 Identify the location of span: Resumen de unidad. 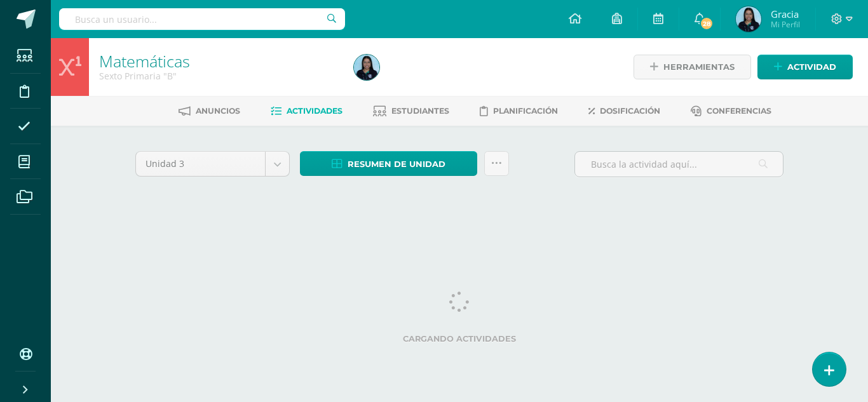
(397, 164).